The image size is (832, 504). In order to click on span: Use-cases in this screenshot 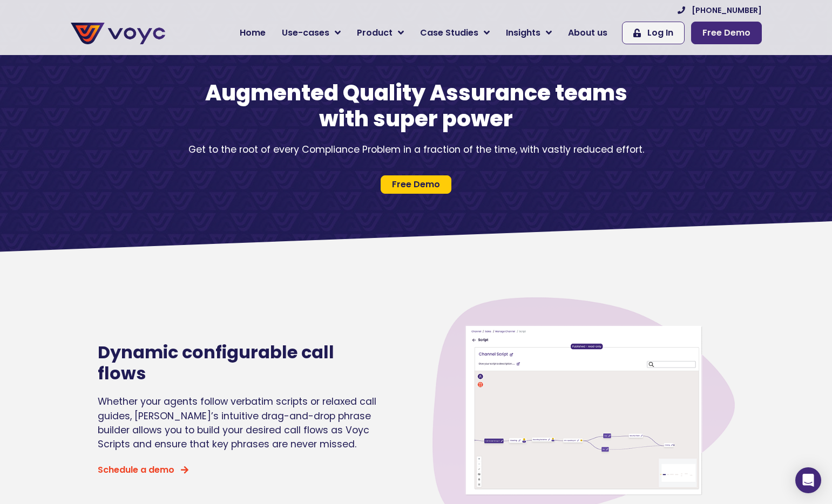, I will do `click(305, 33)`.